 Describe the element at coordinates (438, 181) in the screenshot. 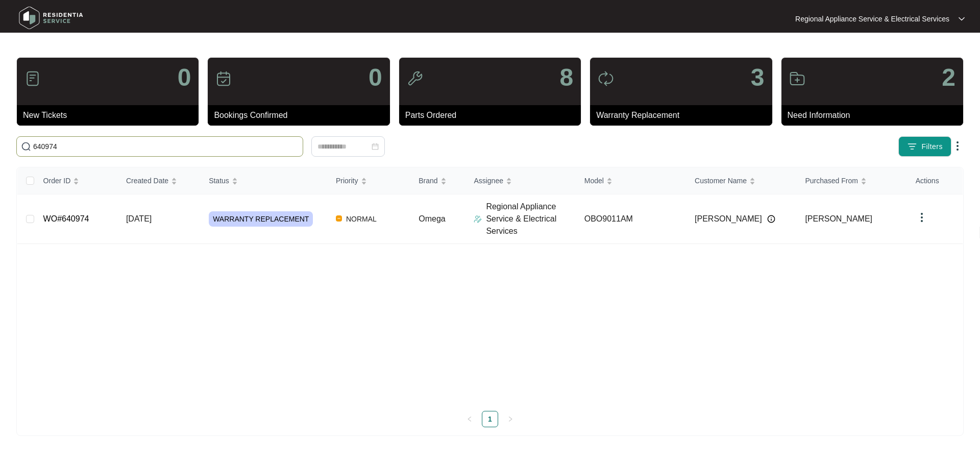

I see `th: Brand` at that location.